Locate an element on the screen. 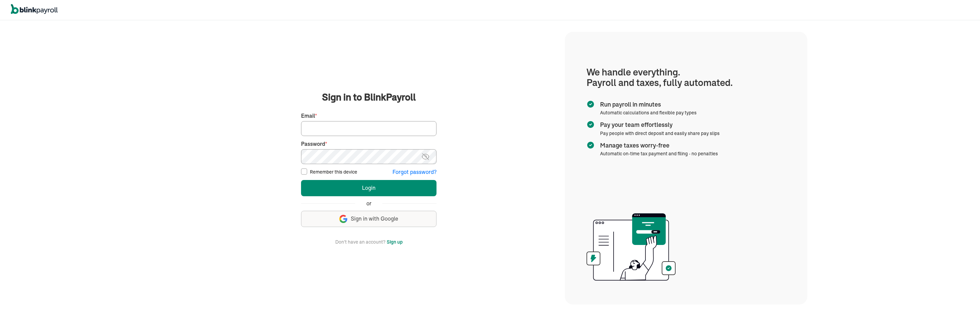 The image size is (980, 316). button: Sign in with Google is located at coordinates (369, 219).